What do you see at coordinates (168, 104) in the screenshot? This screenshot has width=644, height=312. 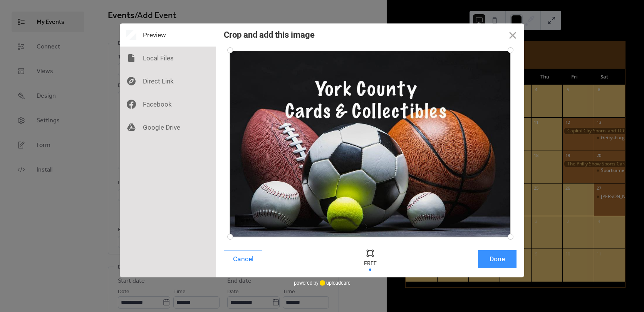 I see `div: Facebook` at bounding box center [168, 104].